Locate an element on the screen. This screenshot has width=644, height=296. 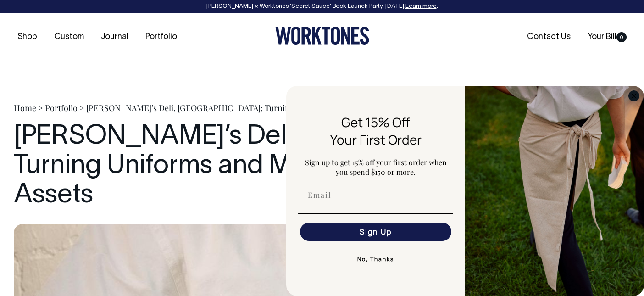
input: Email is located at coordinates (376, 195).